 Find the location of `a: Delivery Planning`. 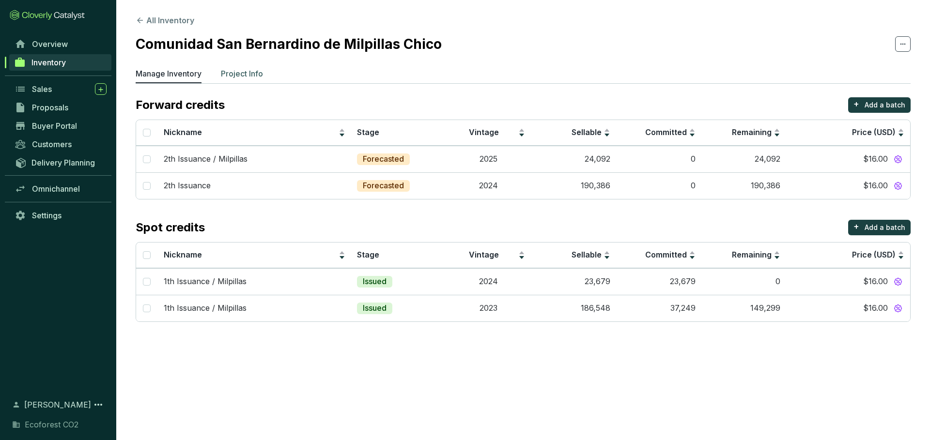

a: Delivery Planning is located at coordinates (61, 162).